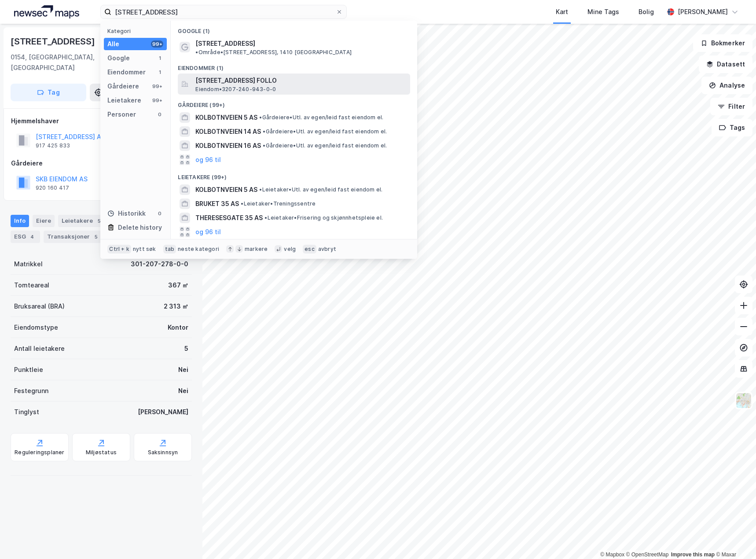 Image resolution: width=756 pixels, height=559 pixels. Describe the element at coordinates (53, 146) in the screenshot. I see `div: 917 425 833` at that location.